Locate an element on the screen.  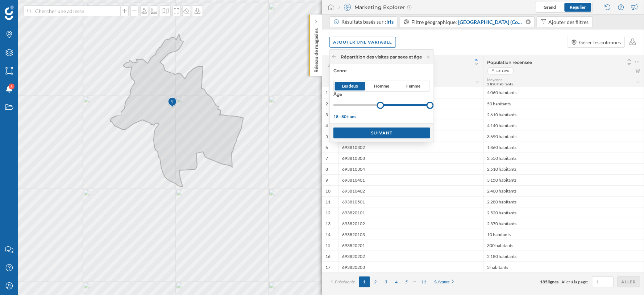
img: explorer.svg is located at coordinates (347, 7).